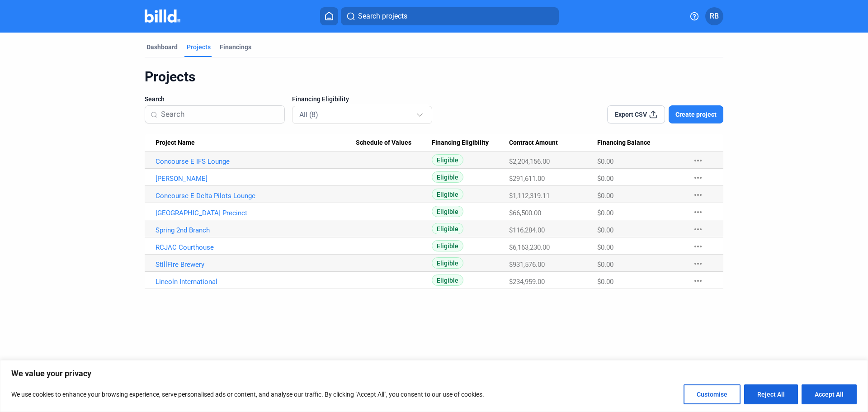  What do you see at coordinates (450, 16) in the screenshot?
I see `button: Search projects` at bounding box center [450, 16].